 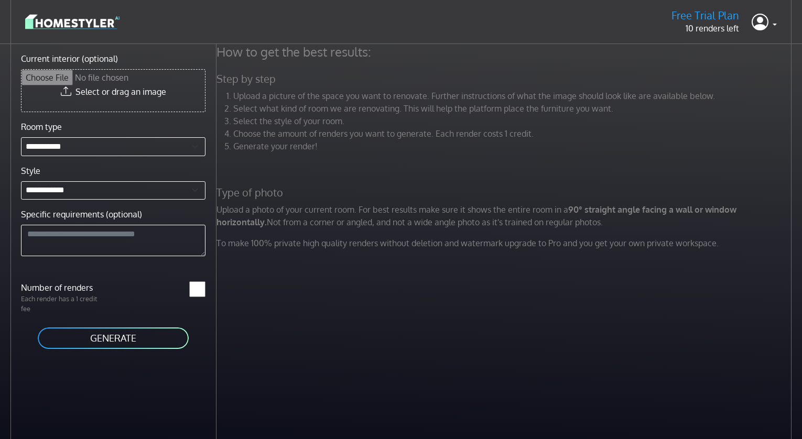 I want to click on li: Generate your render!, so click(x=514, y=146).